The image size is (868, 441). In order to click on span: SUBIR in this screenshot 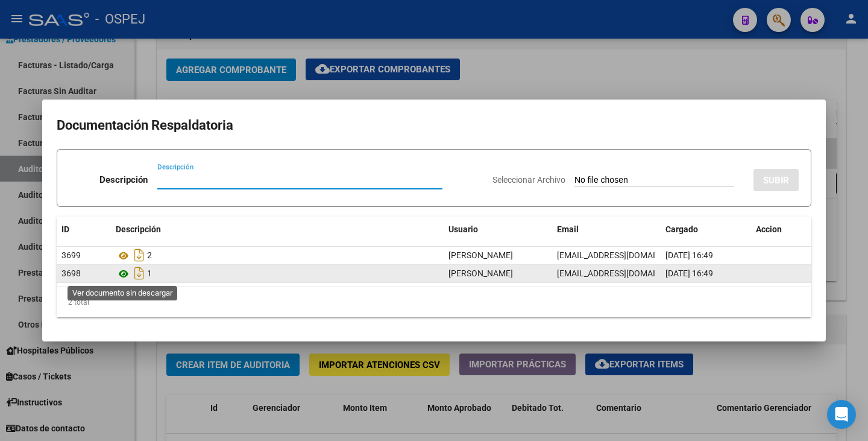, I will do `click(776, 180)`.